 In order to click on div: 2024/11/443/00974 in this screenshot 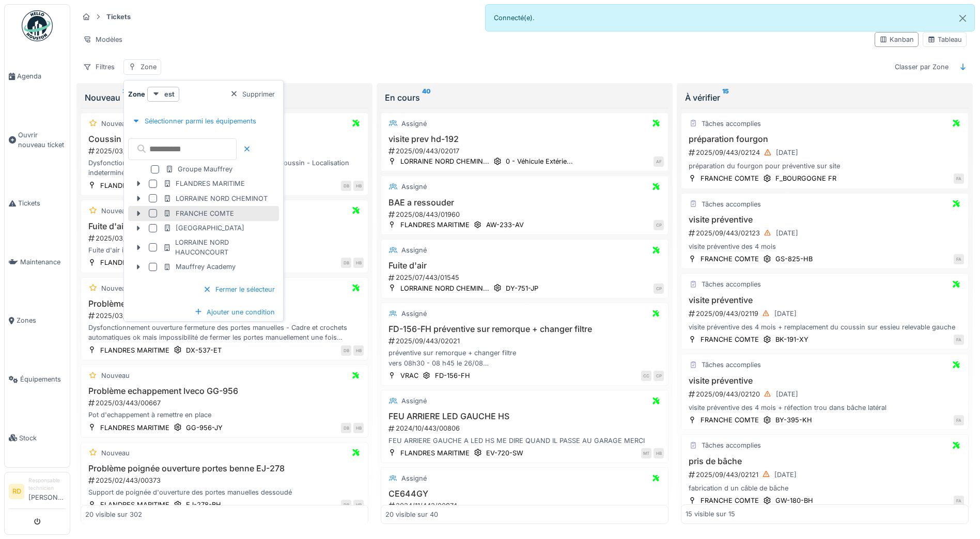, I will do `click(525, 505)`.